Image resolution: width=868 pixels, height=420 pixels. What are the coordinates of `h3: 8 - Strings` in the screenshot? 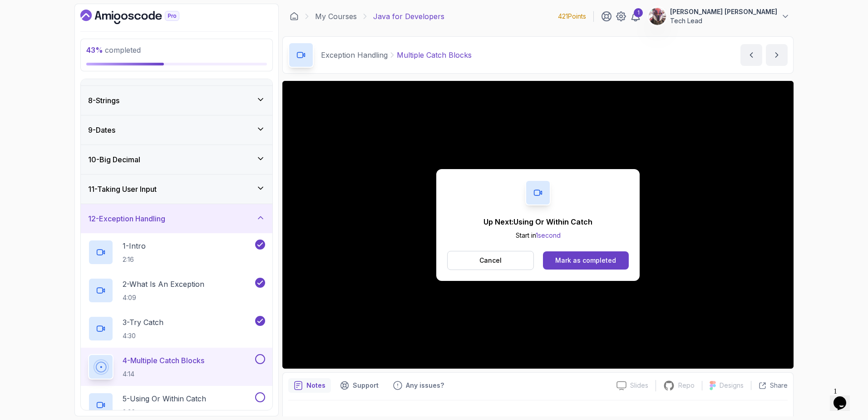 It's located at (104, 101).